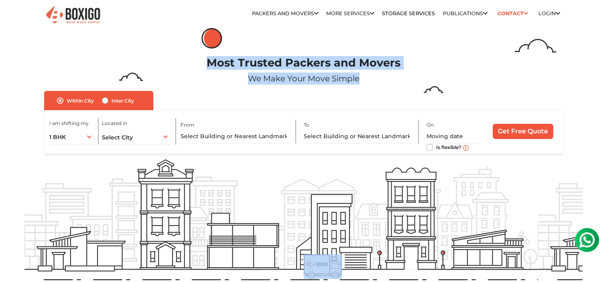 Image resolution: width=607 pixels, height=282 pixels. Describe the element at coordinates (454, 136) in the screenshot. I see `input: Moving date` at that location.